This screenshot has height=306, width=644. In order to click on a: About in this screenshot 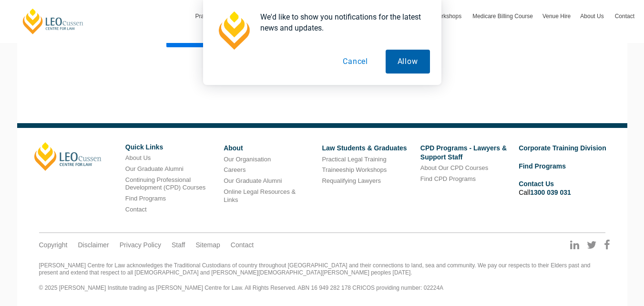, I will do `click(233, 148)`.